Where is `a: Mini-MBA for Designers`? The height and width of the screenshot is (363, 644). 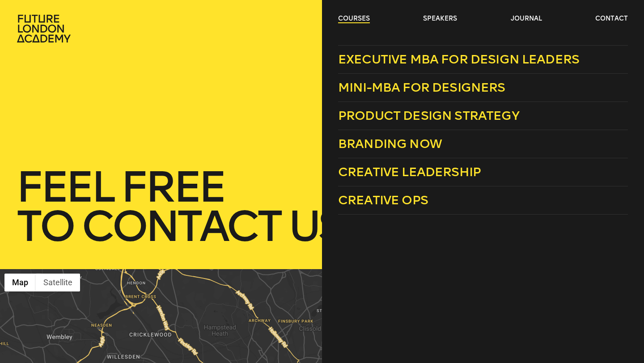
a: Mini-MBA for Designers is located at coordinates (483, 87).